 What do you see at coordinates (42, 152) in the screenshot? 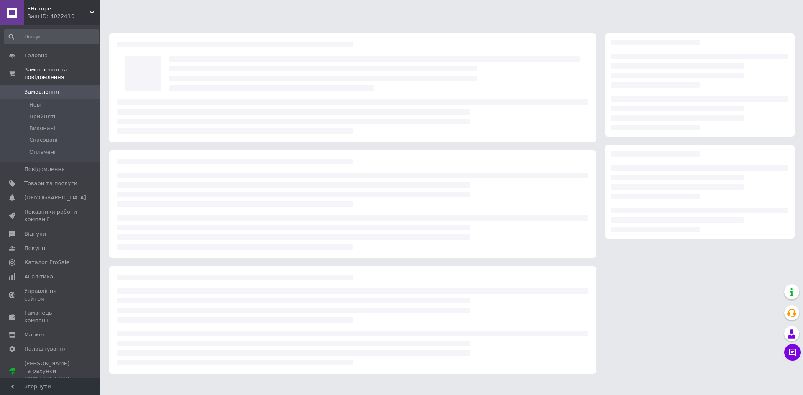
I see `span: Оплачені` at bounding box center [42, 152].